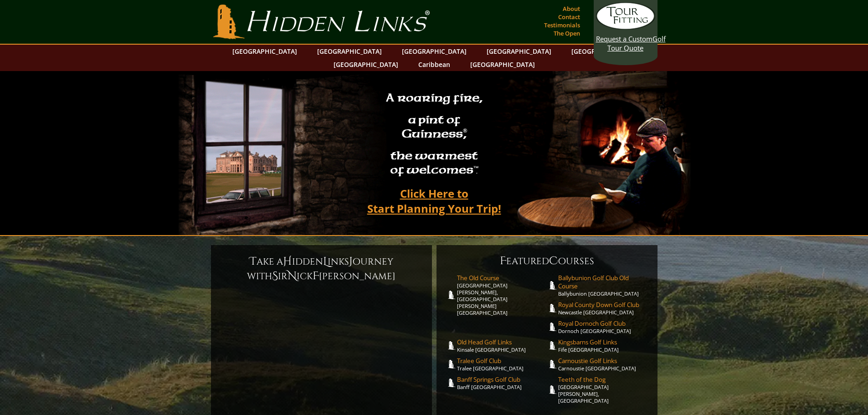  What do you see at coordinates (502, 379) in the screenshot?
I see `span: Banff Springs Golf Club` at bounding box center [502, 379].